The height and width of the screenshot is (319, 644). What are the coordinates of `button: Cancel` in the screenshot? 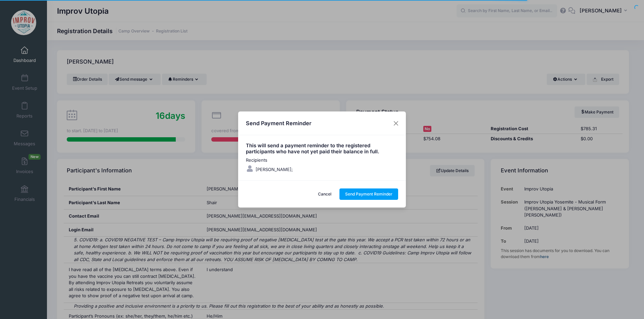 It's located at (325, 194).